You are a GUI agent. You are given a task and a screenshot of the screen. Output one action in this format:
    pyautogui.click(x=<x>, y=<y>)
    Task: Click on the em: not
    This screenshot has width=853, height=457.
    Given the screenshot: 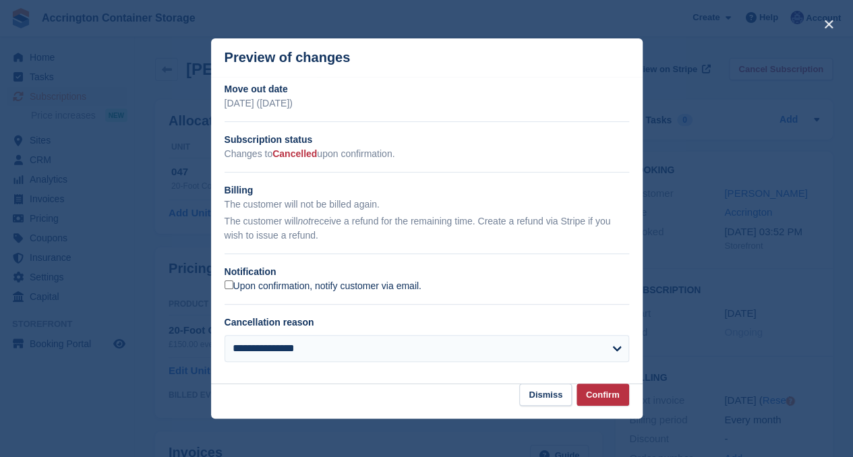 What is the action you would take?
    pyautogui.click(x=303, y=221)
    